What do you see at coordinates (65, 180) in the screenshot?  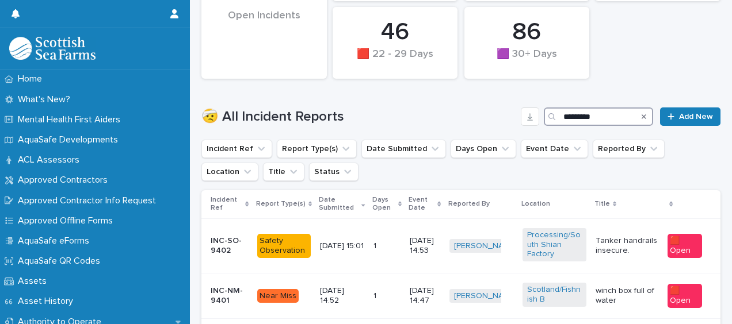 I see `p: Approved Contractors` at bounding box center [65, 180].